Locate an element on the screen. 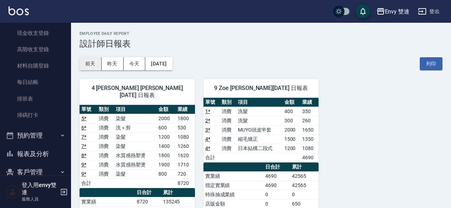  td: 800 is located at coordinates (166, 174).